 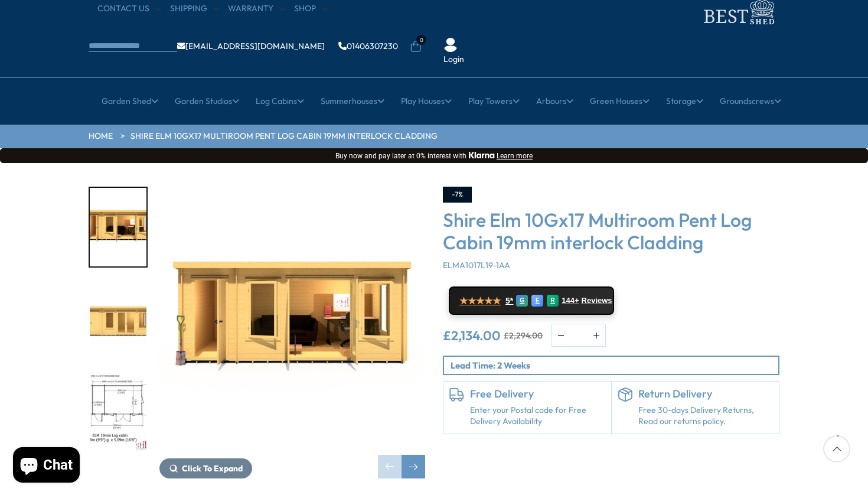 What do you see at coordinates (685, 101) in the screenshot?
I see `a: Storage` at bounding box center [685, 101].